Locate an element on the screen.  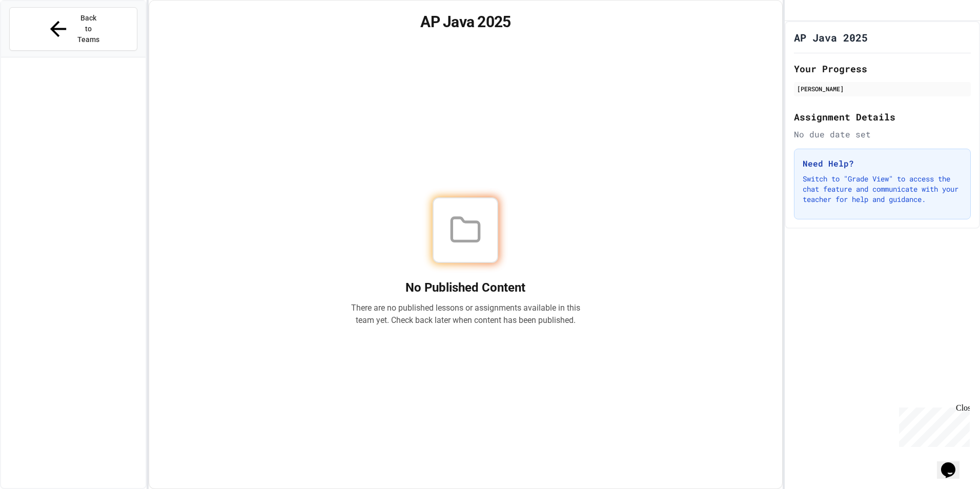
h2: Your Progress is located at coordinates (883, 69).